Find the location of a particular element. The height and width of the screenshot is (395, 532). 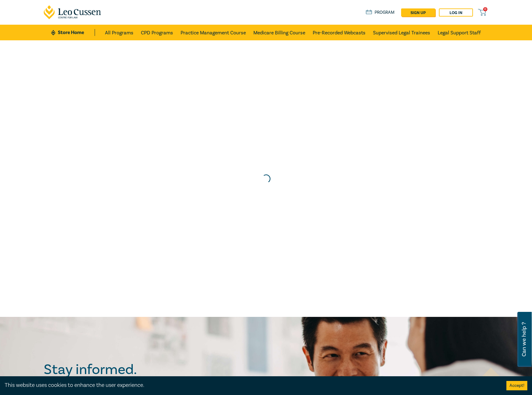

a: Pre-Recorded Webcasts is located at coordinates (339, 32).